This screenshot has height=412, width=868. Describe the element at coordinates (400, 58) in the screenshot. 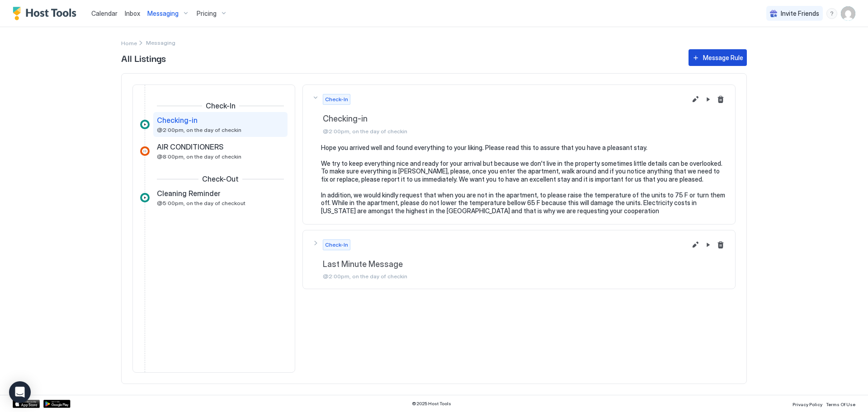

I see `span: All Listings` at that location.